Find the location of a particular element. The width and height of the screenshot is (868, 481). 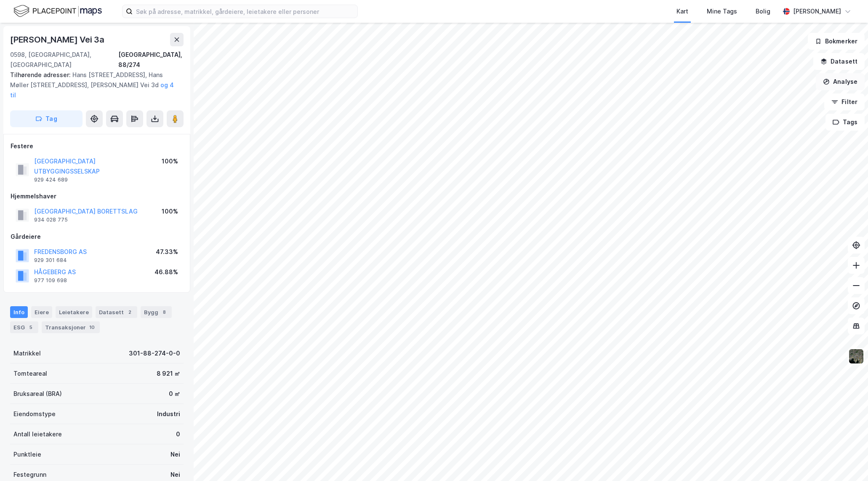

div: 929 424 689 is located at coordinates (51, 180).